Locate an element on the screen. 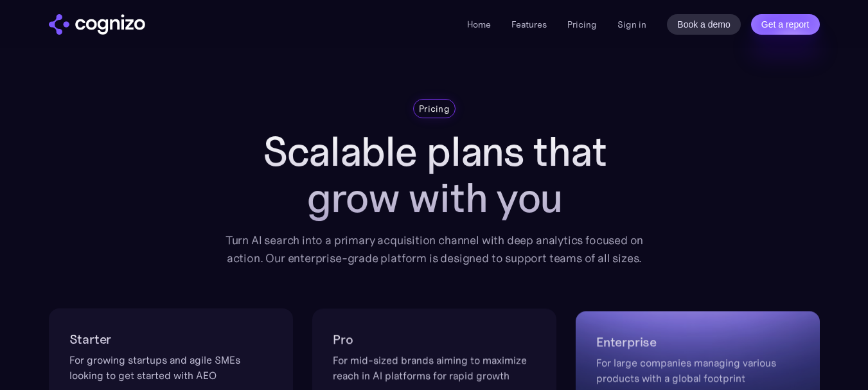  h2: Enterprise is located at coordinates (698, 342).